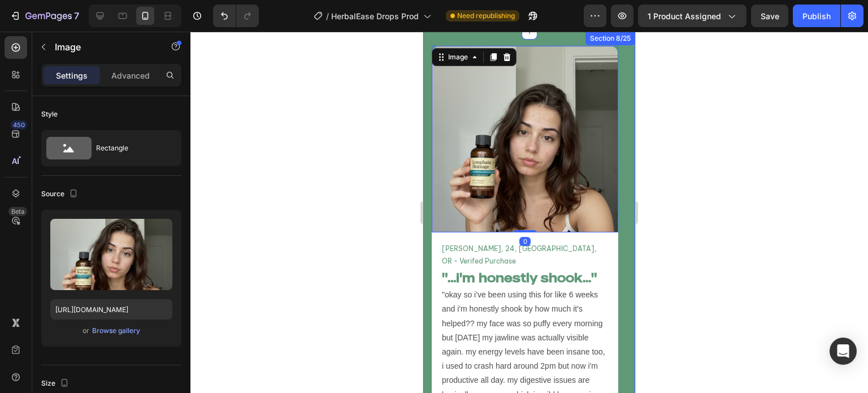 Image resolution: width=868 pixels, height=393 pixels. I want to click on p: 7, so click(77, 16).